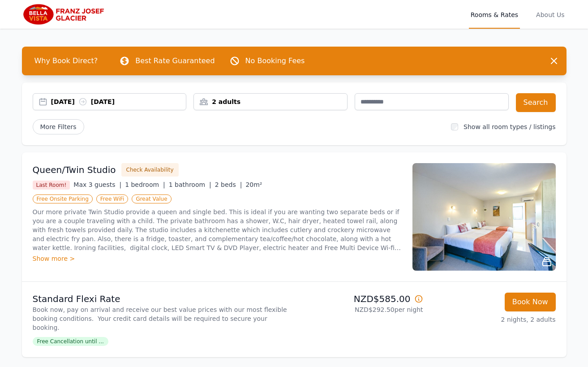  What do you see at coordinates (58, 127) in the screenshot?
I see `span: More Filters` at bounding box center [58, 127].